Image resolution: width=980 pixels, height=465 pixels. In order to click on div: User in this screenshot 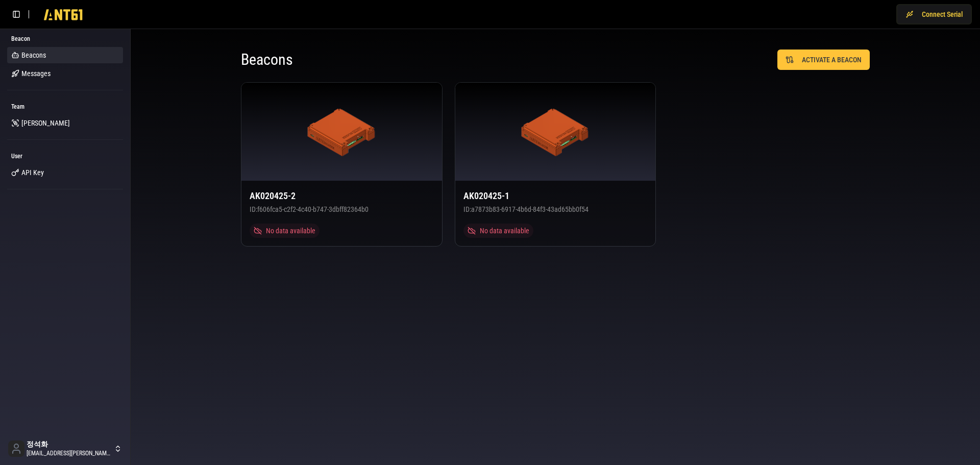, I will do `click(65, 156)`.